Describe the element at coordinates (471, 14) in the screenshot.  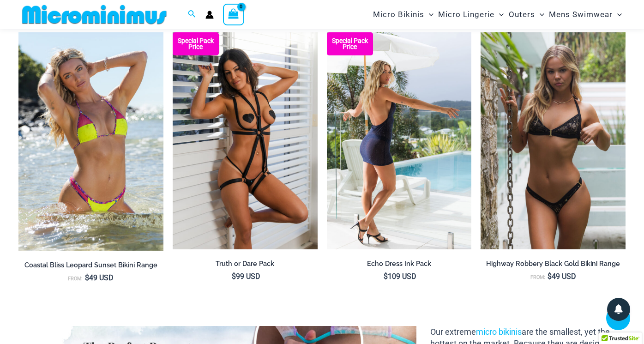
I see `a: Micro LingerieMenu ToggleMenu Toggle` at that location.